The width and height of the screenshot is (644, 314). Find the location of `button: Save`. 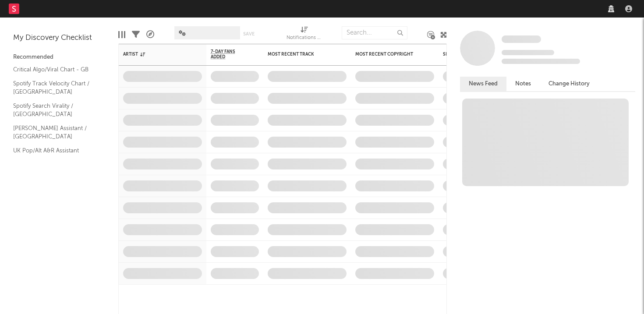

button: Save is located at coordinates (249, 34).